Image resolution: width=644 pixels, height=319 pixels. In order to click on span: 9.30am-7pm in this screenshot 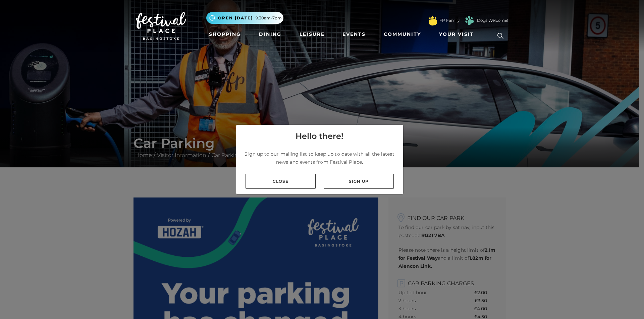, I will do `click(268, 18)`.